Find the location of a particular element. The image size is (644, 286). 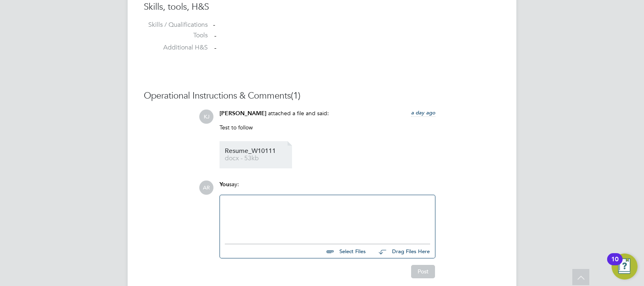

span: (1) is located at coordinates (296, 95).